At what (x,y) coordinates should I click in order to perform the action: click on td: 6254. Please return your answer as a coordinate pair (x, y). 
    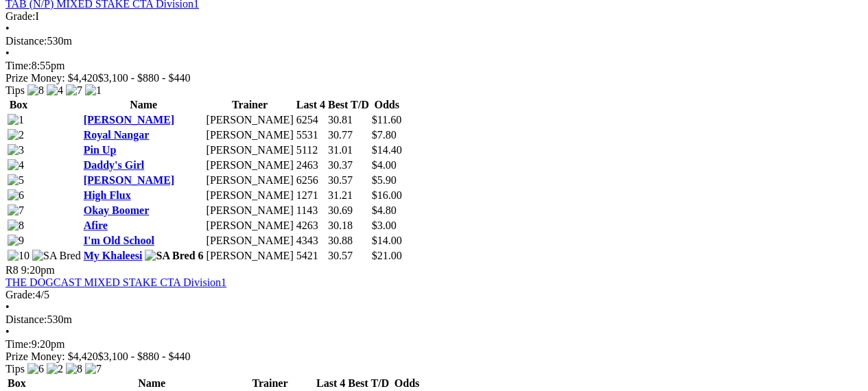
    Looking at the image, I should click on (311, 120).